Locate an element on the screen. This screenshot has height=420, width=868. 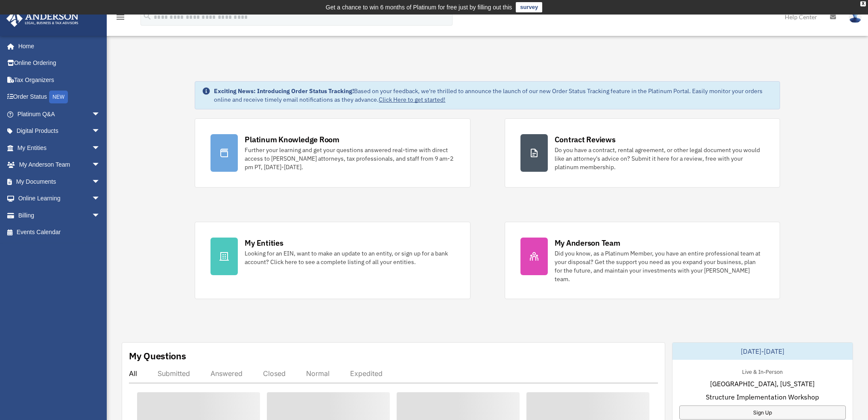
div: Do you have a contract, rental agreement, or other legal document you would like an attorney's ad... is located at coordinates (659, 159).